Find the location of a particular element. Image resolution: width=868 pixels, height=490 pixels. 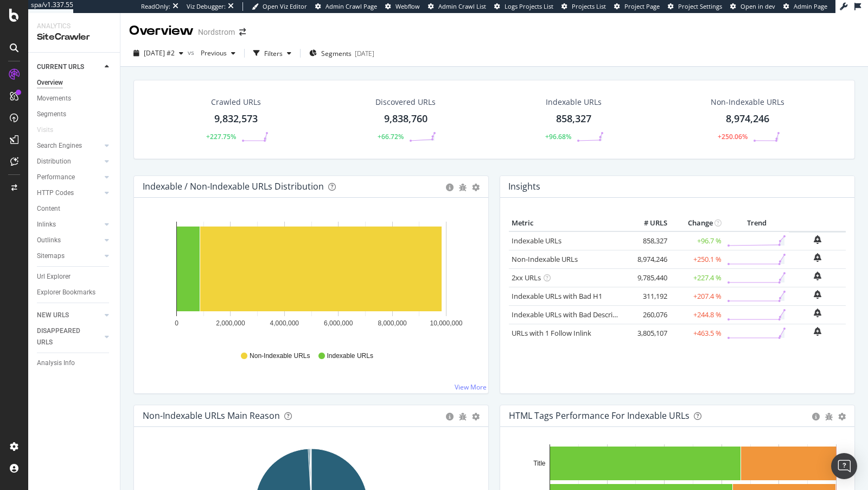

th: # URLS is located at coordinates (648, 223).